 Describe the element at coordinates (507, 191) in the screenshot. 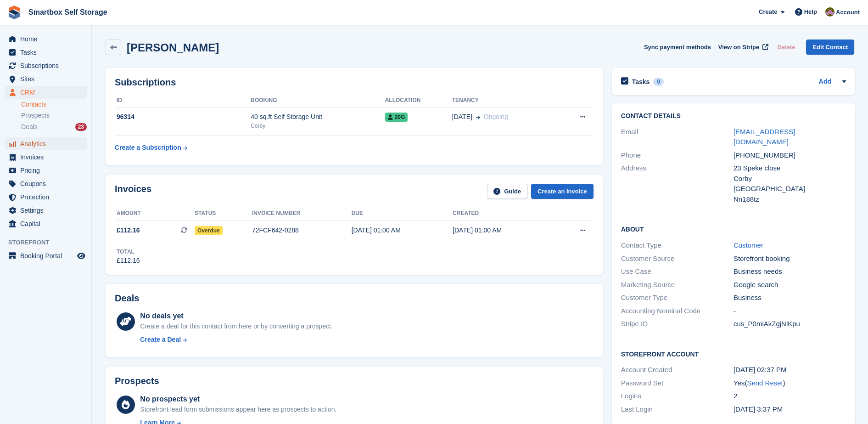

I see `a: Guide` at that location.